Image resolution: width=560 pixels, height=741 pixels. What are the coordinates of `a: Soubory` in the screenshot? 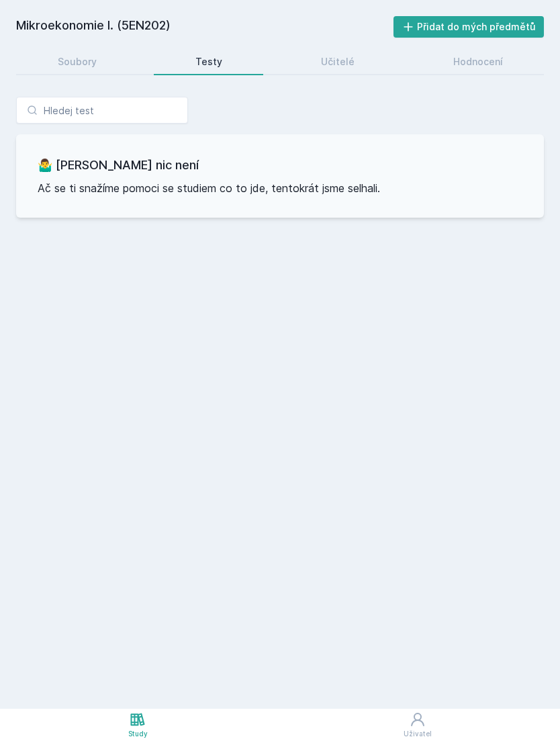 It's located at (77, 61).